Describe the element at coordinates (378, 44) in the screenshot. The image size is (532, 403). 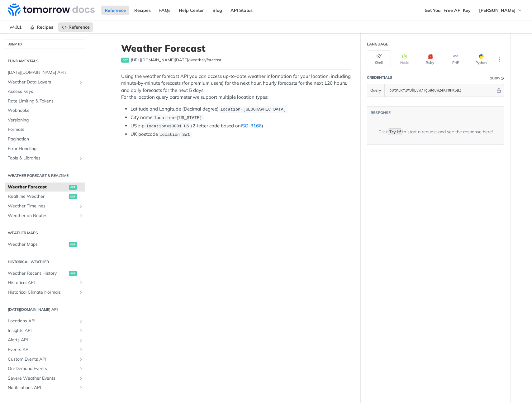
I see `div: Language` at that location.